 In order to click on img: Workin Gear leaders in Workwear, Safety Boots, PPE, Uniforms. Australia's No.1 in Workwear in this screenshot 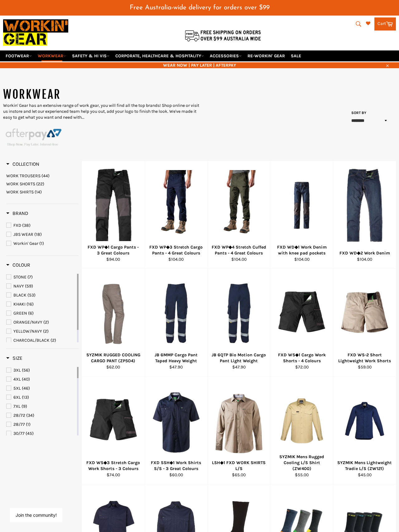, I will do `click(35, 32)`.